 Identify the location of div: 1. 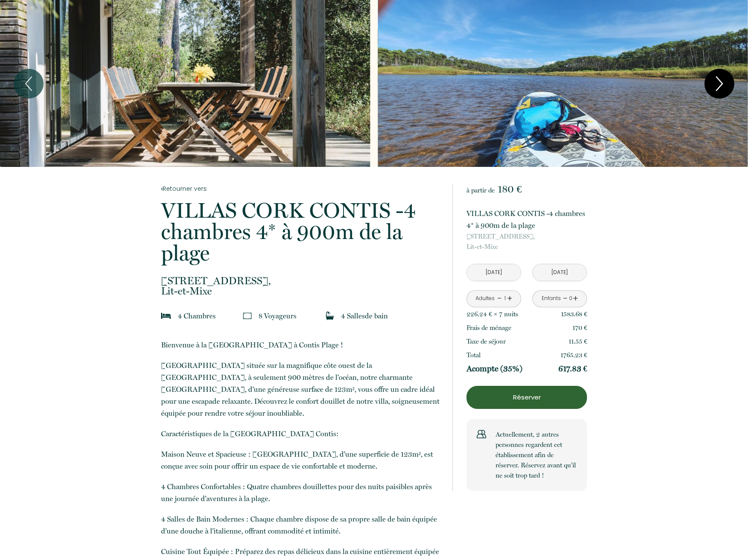
(505, 299).